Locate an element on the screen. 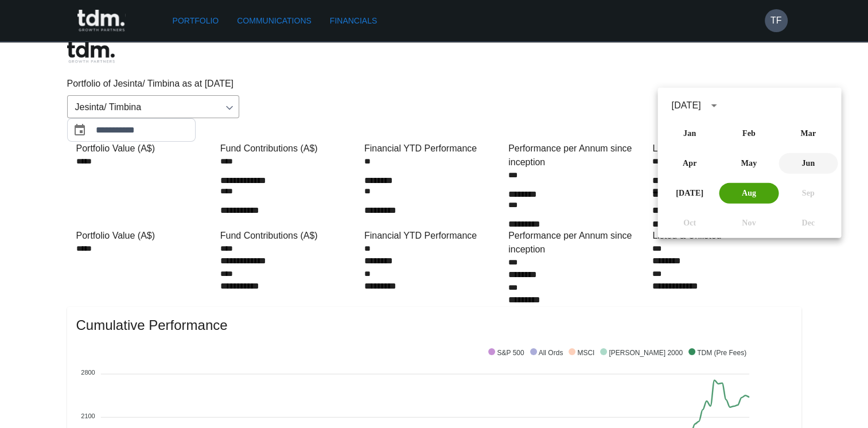 The width and height of the screenshot is (868, 428). span: Cumulative Performance is located at coordinates (434, 326).